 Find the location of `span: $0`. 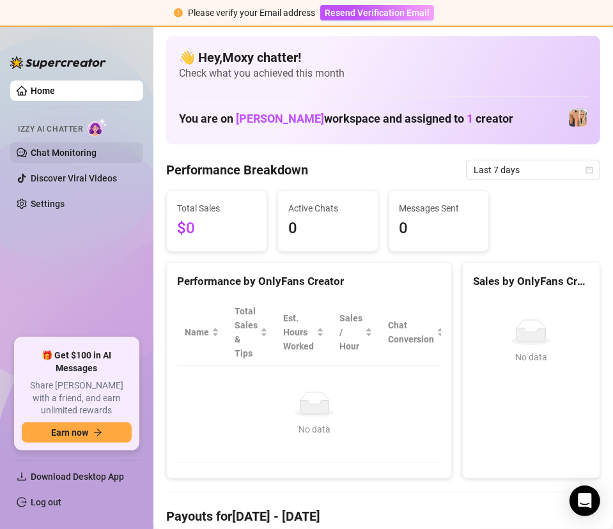

span: $0 is located at coordinates (217, 229).